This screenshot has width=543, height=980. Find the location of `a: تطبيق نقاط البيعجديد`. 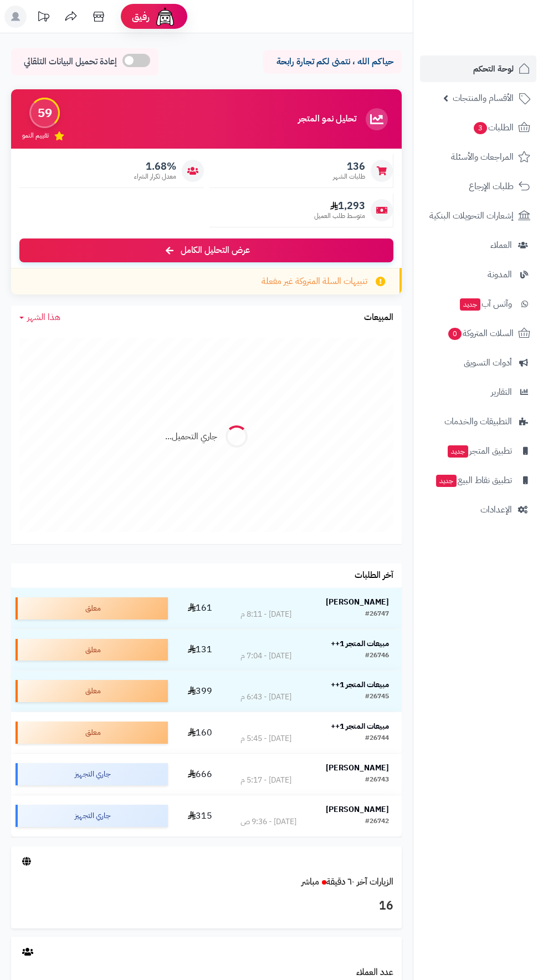

a: تطبيق نقاط البيعجديد is located at coordinates (478, 480).